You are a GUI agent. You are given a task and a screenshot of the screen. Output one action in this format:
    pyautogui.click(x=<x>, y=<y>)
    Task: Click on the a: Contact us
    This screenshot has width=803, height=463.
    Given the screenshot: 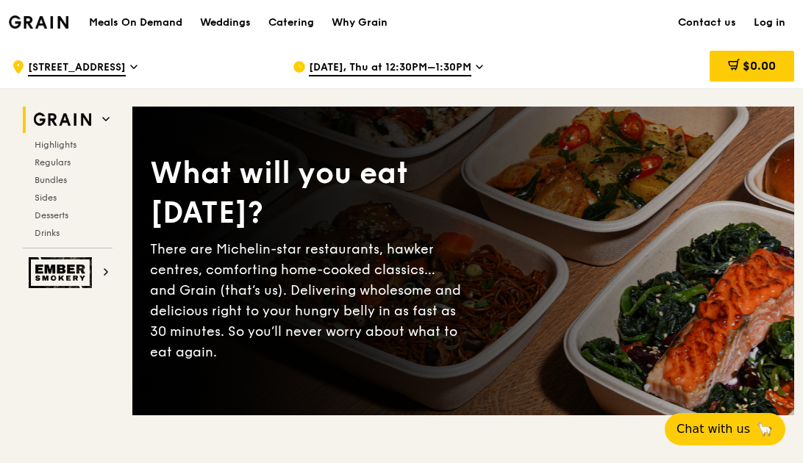 What is the action you would take?
    pyautogui.click(x=707, y=23)
    